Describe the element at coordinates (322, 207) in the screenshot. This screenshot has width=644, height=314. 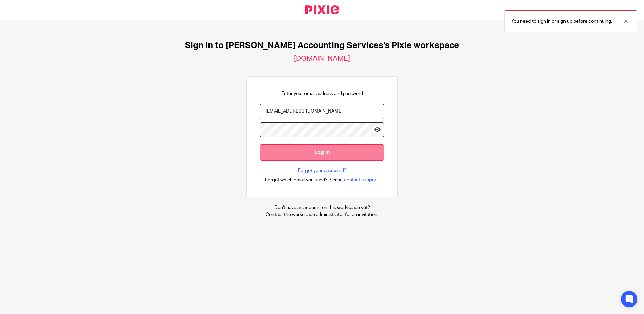
I see `p: Don't have an account on this workspace yet?` at that location.